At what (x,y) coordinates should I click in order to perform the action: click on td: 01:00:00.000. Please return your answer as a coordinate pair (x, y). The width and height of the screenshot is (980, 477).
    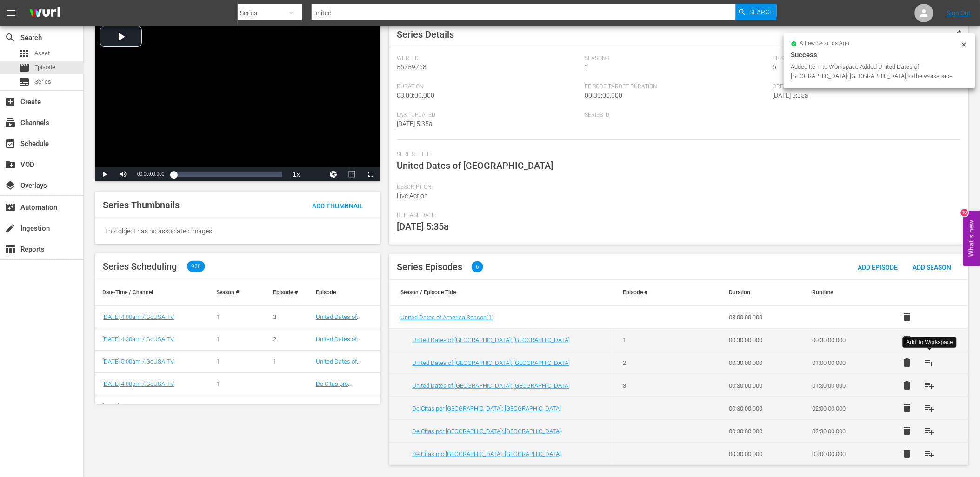
    Looking at the image, I should click on (843, 363).